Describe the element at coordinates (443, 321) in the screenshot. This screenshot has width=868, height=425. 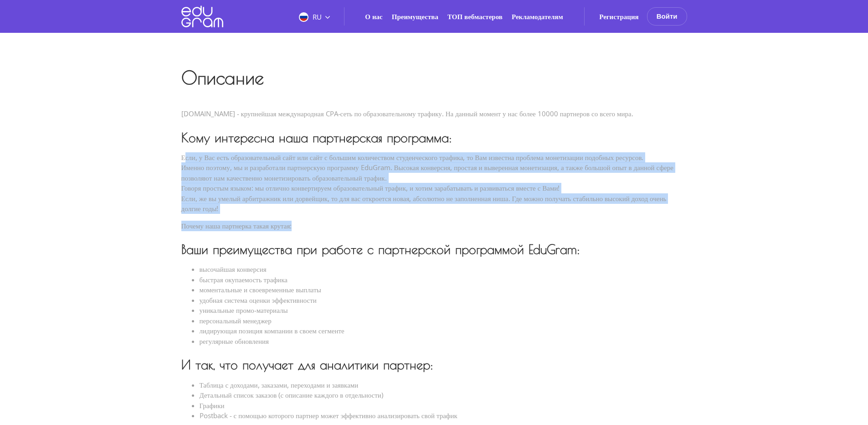
I see `li: персональный менеджер` at that location.